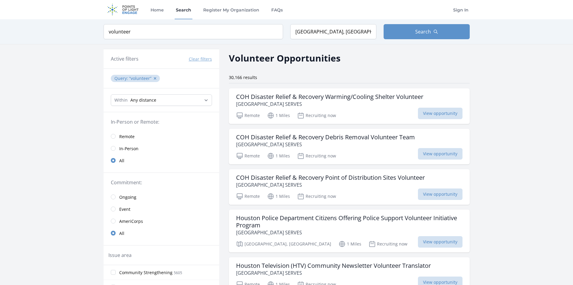  I want to click on h2: Volunteer Opportunities, so click(285, 58).